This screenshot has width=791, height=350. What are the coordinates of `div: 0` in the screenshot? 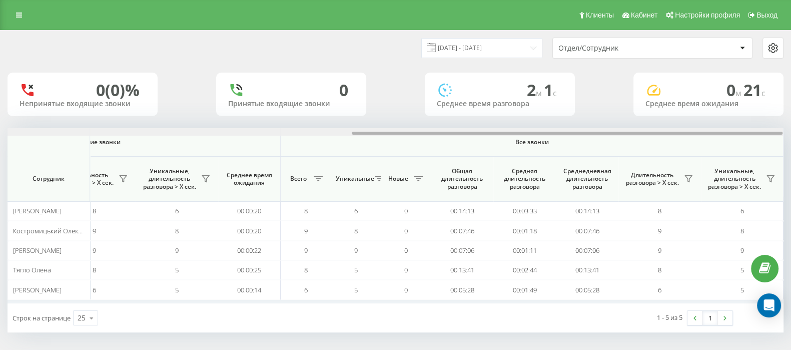 It's located at (344, 90).